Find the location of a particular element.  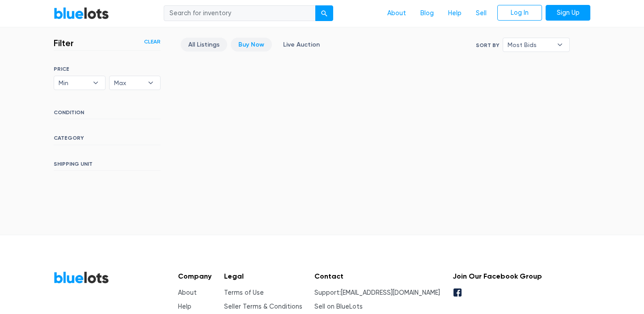

h5: Legal is located at coordinates (263, 276).